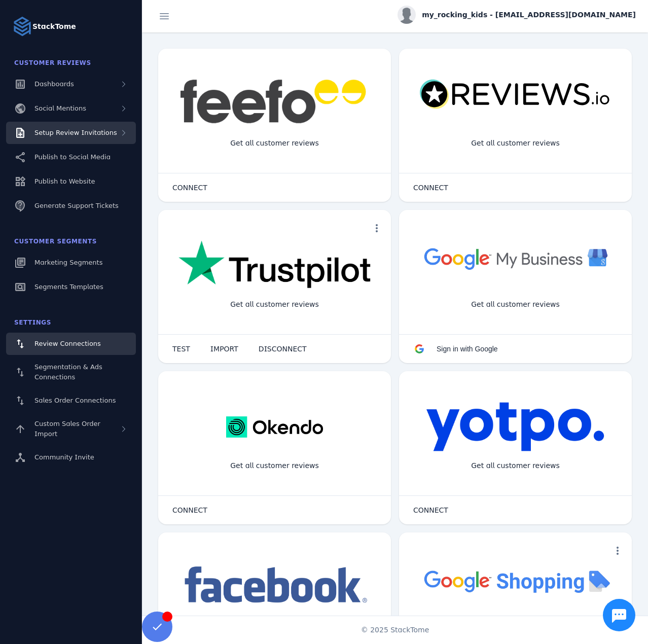 This screenshot has width=648, height=644. I want to click on span: DISCONNECT, so click(282, 349).